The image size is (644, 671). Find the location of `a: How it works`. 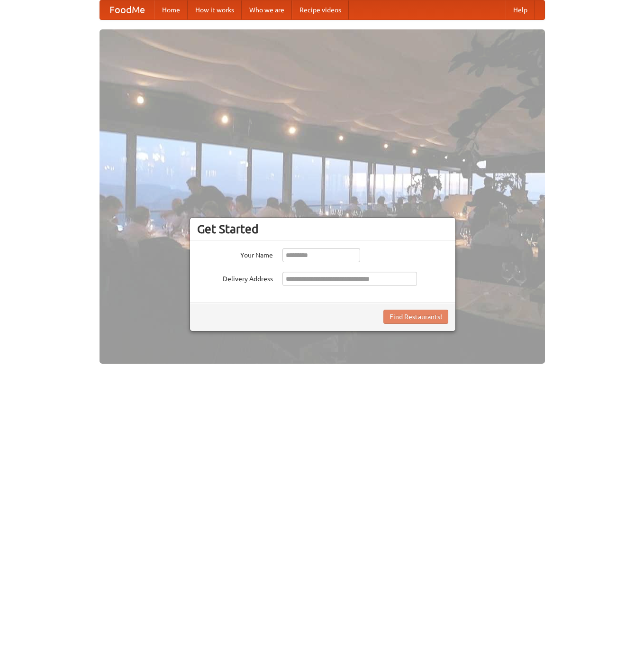

a: How it works is located at coordinates (215, 10).